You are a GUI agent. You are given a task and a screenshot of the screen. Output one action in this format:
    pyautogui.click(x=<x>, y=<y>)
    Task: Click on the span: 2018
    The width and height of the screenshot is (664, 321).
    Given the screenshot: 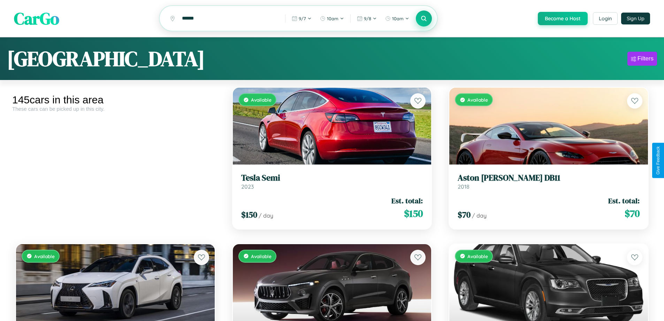 What is the action you would take?
    pyautogui.click(x=464, y=186)
    